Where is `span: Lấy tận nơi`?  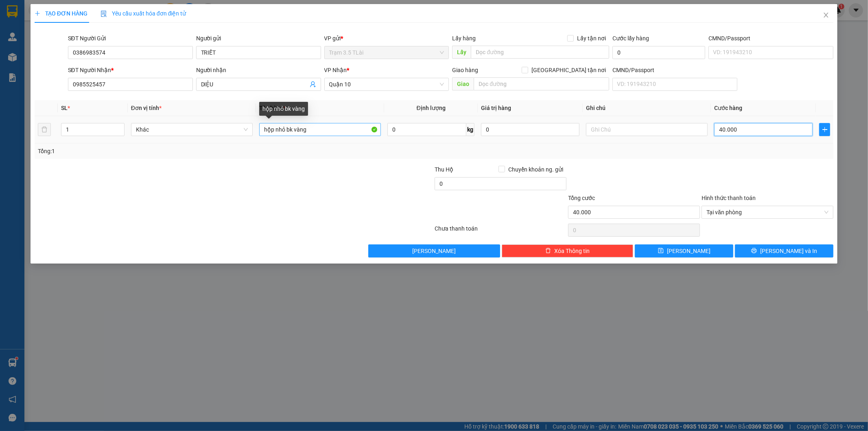 span: Lấy tận nơi is located at coordinates (591, 39).